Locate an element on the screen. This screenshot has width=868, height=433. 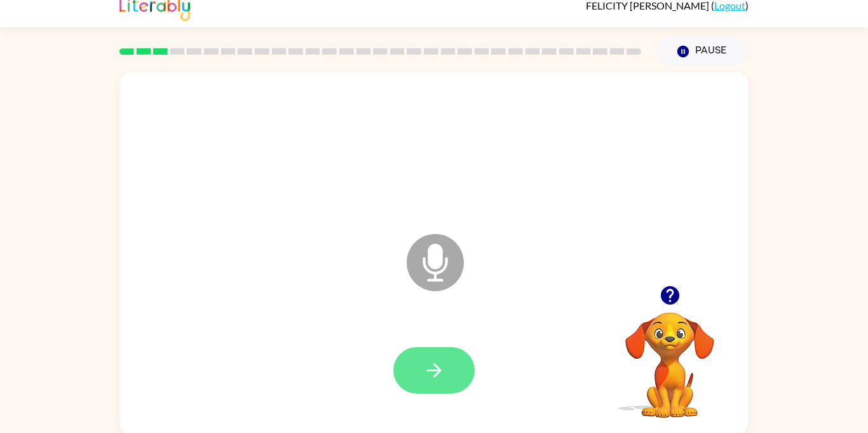
video: Your browser must support playing .mp4 files to use Literably. Please try using another browser. is located at coordinates (670, 356).